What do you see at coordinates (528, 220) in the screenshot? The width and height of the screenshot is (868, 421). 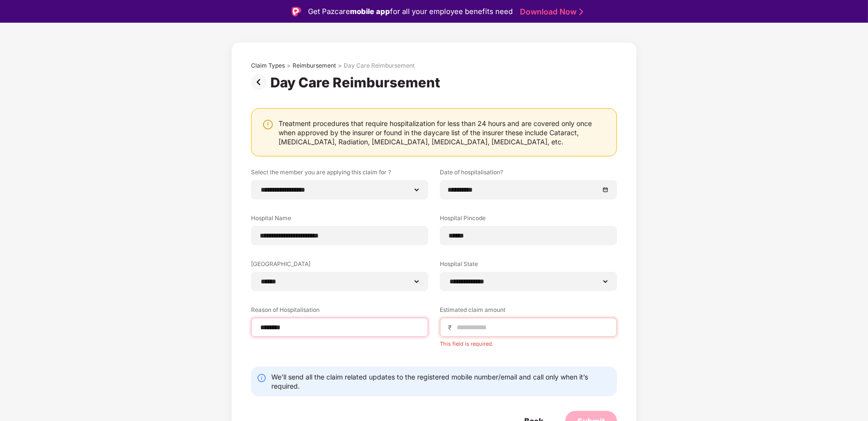 I see `label: Hospital Pincode` at bounding box center [528, 220].